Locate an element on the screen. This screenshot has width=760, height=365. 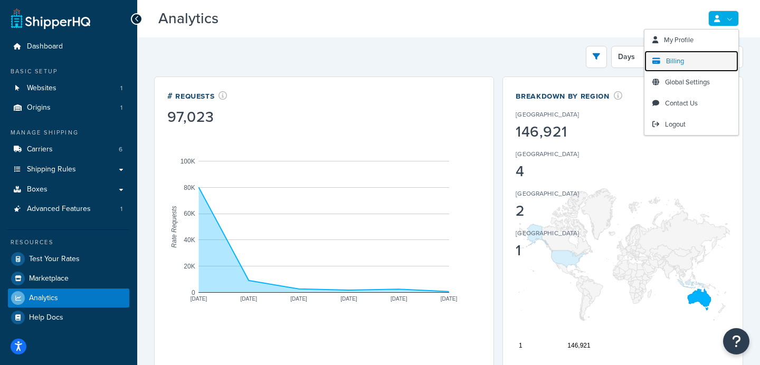
a: Dashboard is located at coordinates (69, 46).